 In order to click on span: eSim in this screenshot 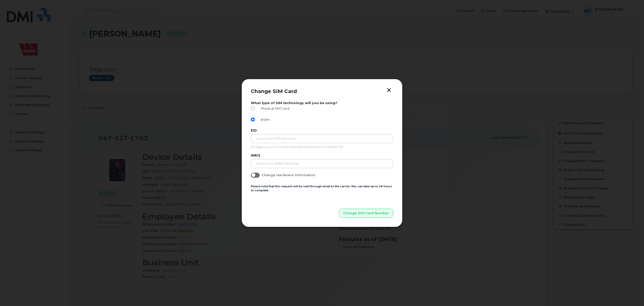, I will do `click(264, 120)`.